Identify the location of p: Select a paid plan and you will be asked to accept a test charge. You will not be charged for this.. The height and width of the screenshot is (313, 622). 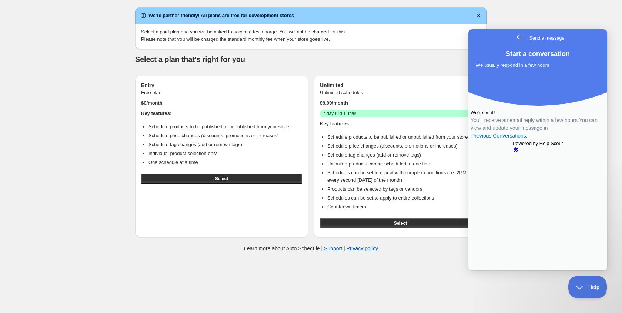
(311, 32).